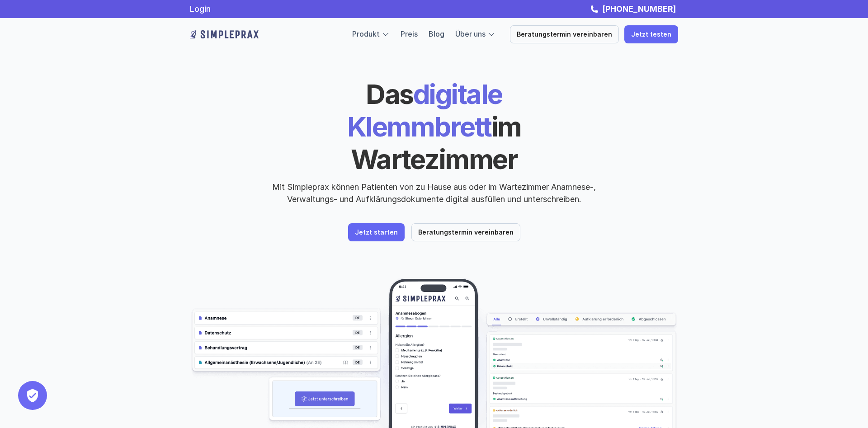  I want to click on a: Über uns, so click(470, 34).